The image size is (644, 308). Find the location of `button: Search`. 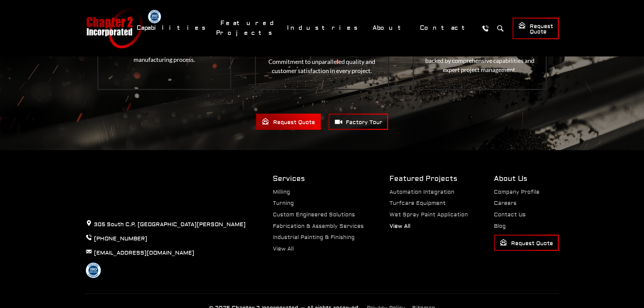

button: Search is located at coordinates (500, 28).